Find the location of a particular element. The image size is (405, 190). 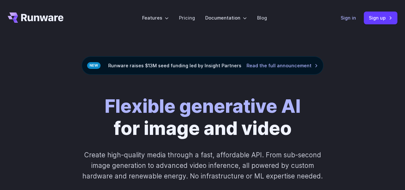

a: Sign in is located at coordinates (348, 18).